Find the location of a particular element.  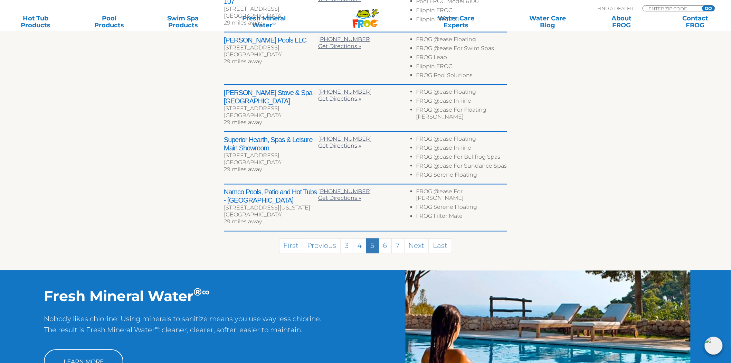

h2: Superior Hearth, Spas & Leisure - Main Showroom is located at coordinates (271, 144).